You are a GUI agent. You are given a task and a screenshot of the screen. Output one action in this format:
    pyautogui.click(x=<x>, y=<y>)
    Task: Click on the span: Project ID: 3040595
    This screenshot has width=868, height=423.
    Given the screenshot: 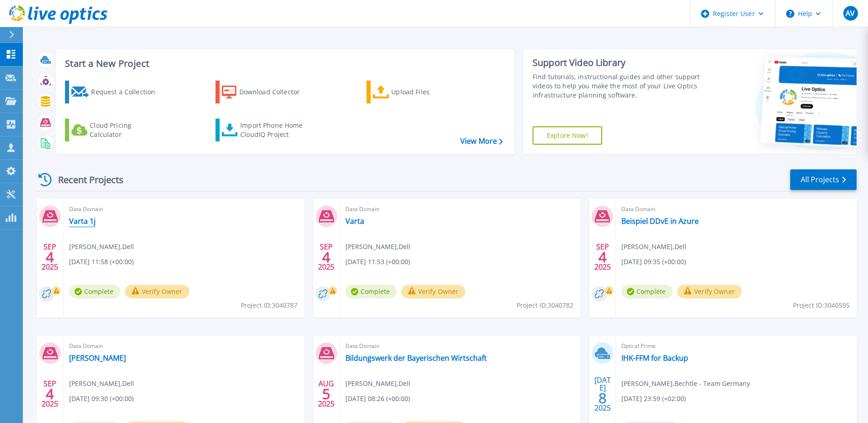 What is the action you would take?
    pyautogui.click(x=821, y=305)
    